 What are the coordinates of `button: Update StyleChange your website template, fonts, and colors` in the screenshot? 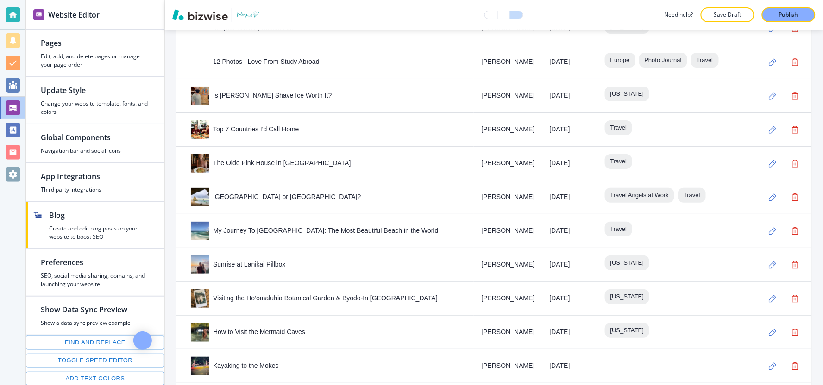 It's located at (95, 101).